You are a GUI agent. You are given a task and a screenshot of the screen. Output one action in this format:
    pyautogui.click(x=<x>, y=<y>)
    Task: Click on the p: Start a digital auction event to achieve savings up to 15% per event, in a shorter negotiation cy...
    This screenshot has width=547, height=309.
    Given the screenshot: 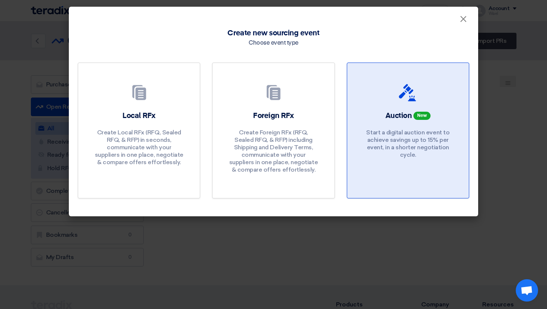 What is the action you would take?
    pyautogui.click(x=408, y=144)
    